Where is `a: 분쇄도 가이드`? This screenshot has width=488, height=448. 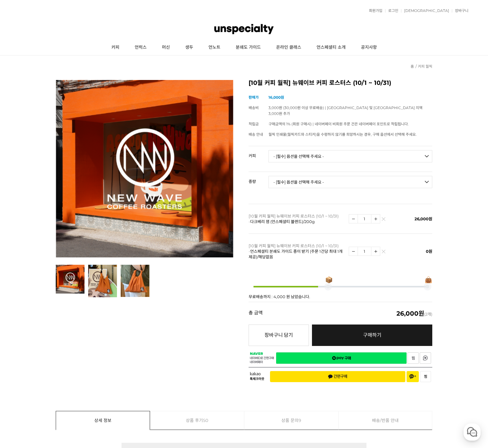 a: 분쇄도 가이드 is located at coordinates (248, 48).